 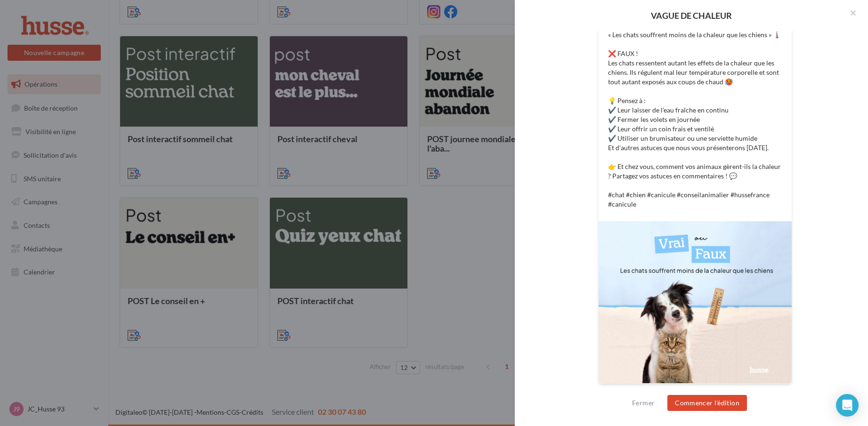 What do you see at coordinates (695, 115) in the screenshot?
I see `p: 🐶😺 VRAI ou FAUX ? « Les chats souffrent moins de la chaleur que les chiens » 🌡️ ❌ FAUX ! Les chat...` at bounding box center [695, 115].